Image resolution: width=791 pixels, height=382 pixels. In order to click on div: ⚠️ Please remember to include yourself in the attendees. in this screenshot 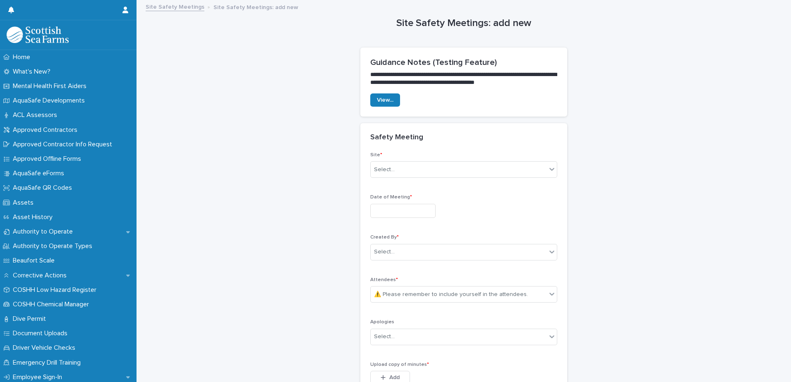, I will do `click(451, 294)`.